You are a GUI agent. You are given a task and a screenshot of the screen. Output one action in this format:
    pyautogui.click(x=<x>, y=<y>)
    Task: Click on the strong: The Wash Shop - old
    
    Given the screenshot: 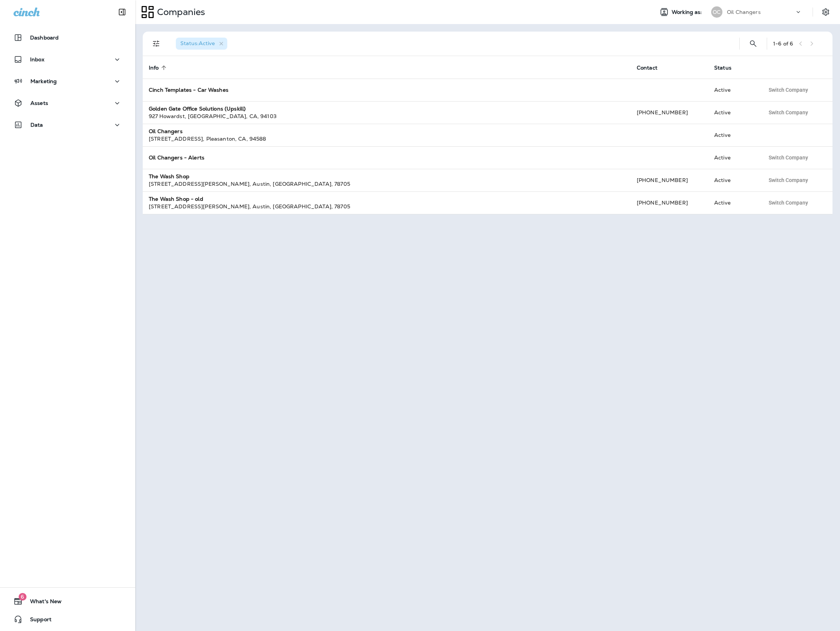 What is the action you would take?
    pyautogui.click(x=176, y=199)
    